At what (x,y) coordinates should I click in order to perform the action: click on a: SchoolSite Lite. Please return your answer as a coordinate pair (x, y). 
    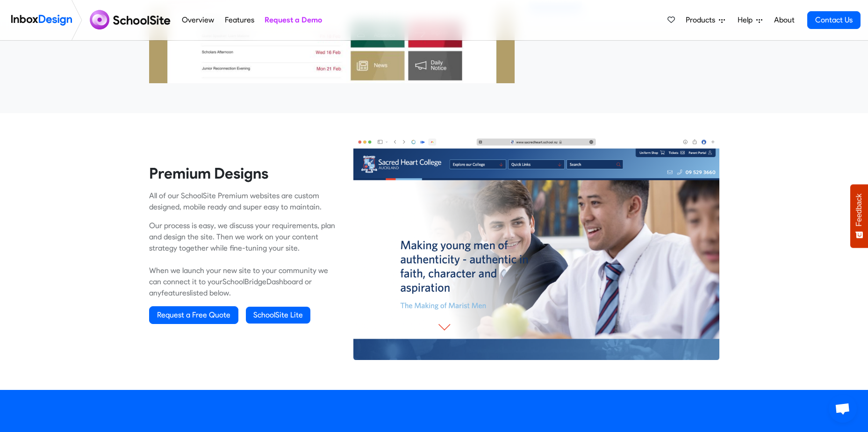
    Looking at the image, I should click on (278, 315).